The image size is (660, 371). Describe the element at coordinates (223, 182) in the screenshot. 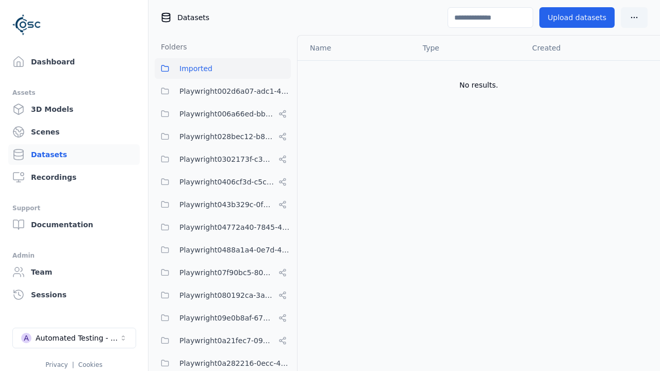

I see `button: Playwright0406cf3d-c5c6-4809-a891-d4d7aaf60441` at that location.